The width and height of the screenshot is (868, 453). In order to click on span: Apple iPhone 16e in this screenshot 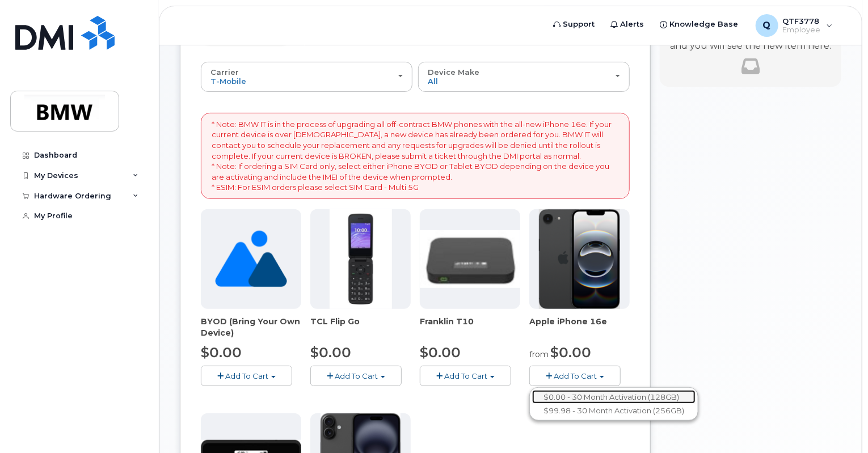, I will do `click(579, 327)`.